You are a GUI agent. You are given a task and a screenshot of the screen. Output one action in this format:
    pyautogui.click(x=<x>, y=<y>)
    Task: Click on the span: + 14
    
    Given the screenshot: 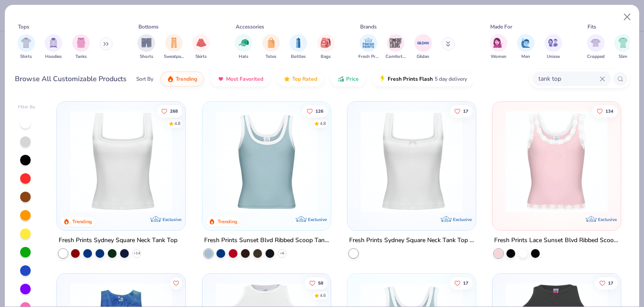 What is the action you would take?
    pyautogui.click(x=137, y=253)
    